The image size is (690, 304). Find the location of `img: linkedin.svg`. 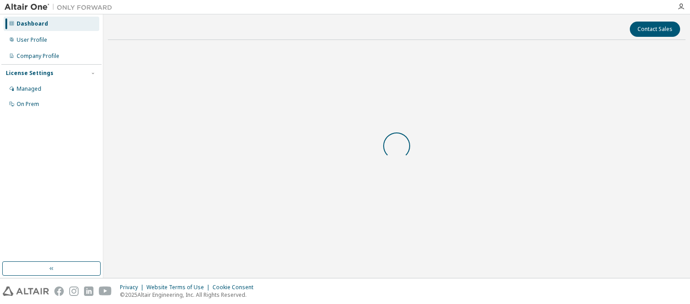

img: linkedin.svg is located at coordinates (89, 291).